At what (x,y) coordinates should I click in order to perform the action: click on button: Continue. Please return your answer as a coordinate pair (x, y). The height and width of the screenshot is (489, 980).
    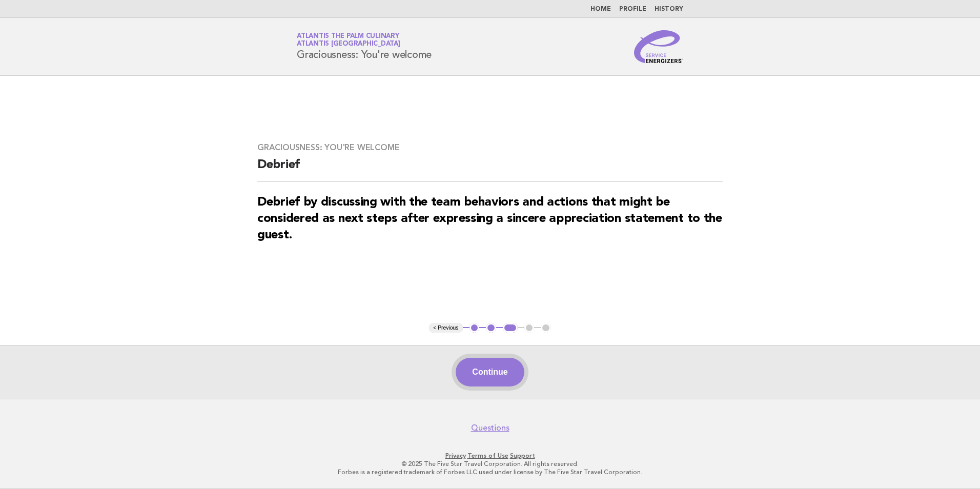
    Looking at the image, I should click on (490, 372).